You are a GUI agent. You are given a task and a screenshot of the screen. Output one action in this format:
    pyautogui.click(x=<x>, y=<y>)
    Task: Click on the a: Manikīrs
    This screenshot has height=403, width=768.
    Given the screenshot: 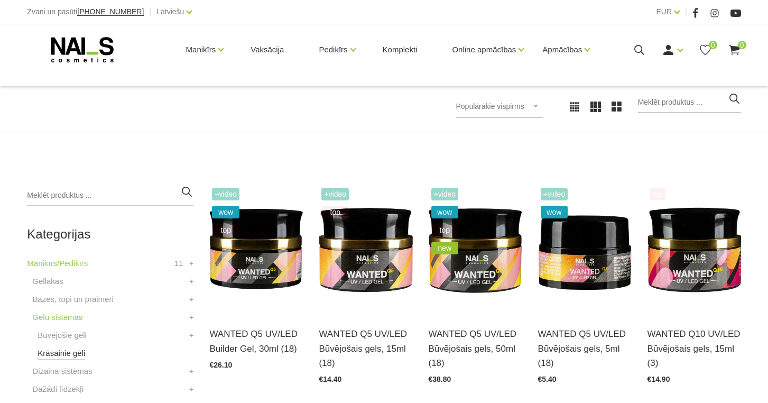 What is the action you would take?
    pyautogui.click(x=201, y=50)
    